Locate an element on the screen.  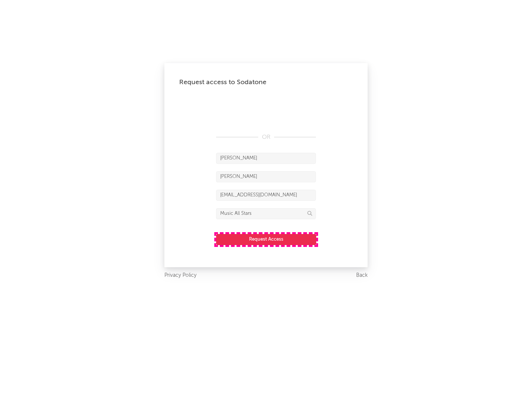
input: Last Name is located at coordinates (266, 177).